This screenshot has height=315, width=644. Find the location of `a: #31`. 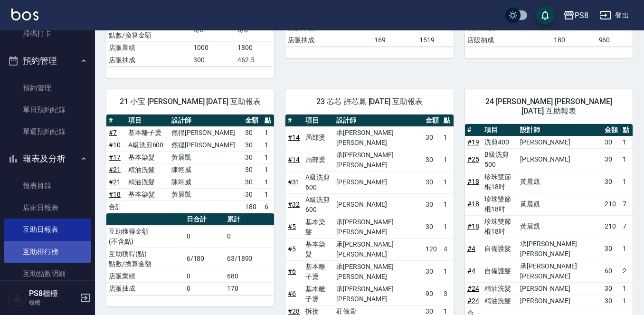

a: #31 is located at coordinates (294, 182).